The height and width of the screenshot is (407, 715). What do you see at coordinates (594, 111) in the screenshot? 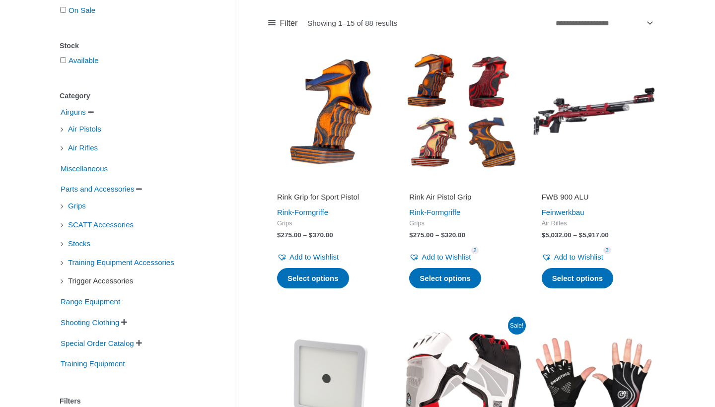
I see `img: FWB 900 ALU` at bounding box center [594, 111].